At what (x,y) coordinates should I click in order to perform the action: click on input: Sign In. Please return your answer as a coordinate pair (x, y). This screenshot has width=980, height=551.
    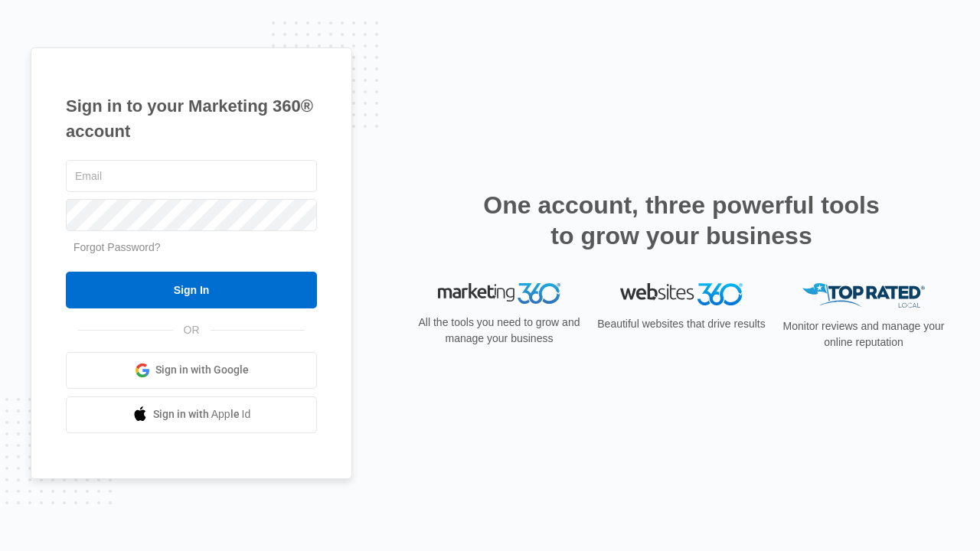
    Looking at the image, I should click on (191, 290).